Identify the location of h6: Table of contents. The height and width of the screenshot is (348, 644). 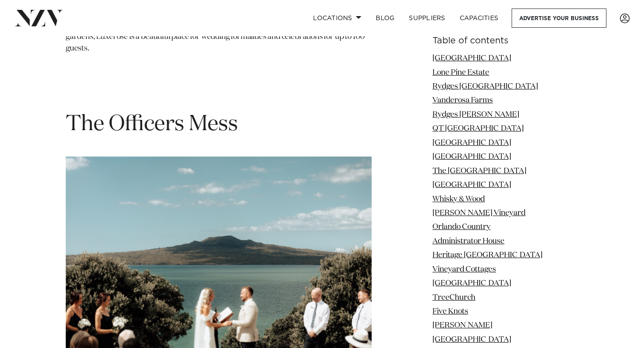
(506, 41).